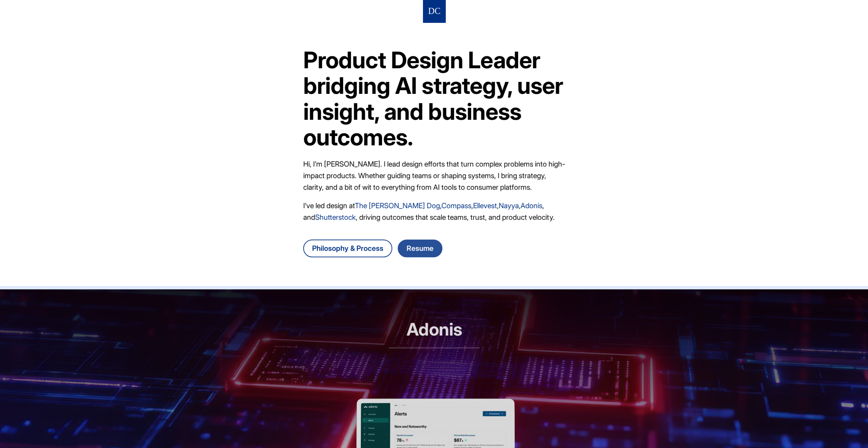  What do you see at coordinates (434, 333) in the screenshot?
I see `h2: Adonis` at bounding box center [434, 333].